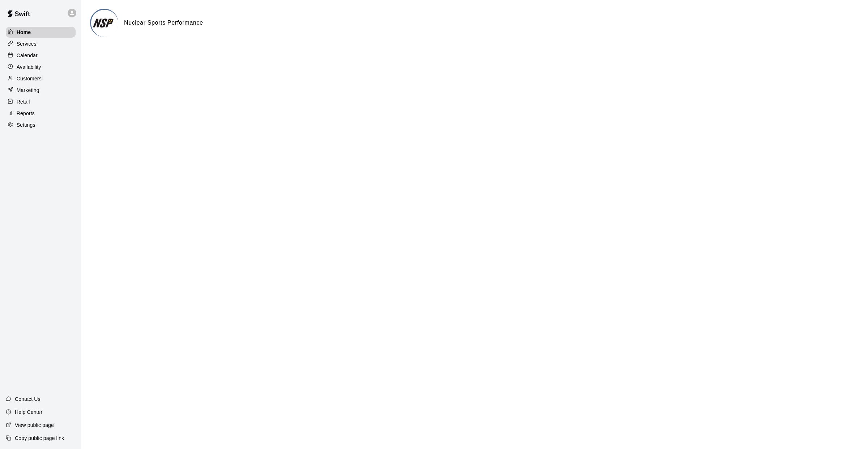 This screenshot has height=449, width=868. I want to click on a: Services, so click(40, 44).